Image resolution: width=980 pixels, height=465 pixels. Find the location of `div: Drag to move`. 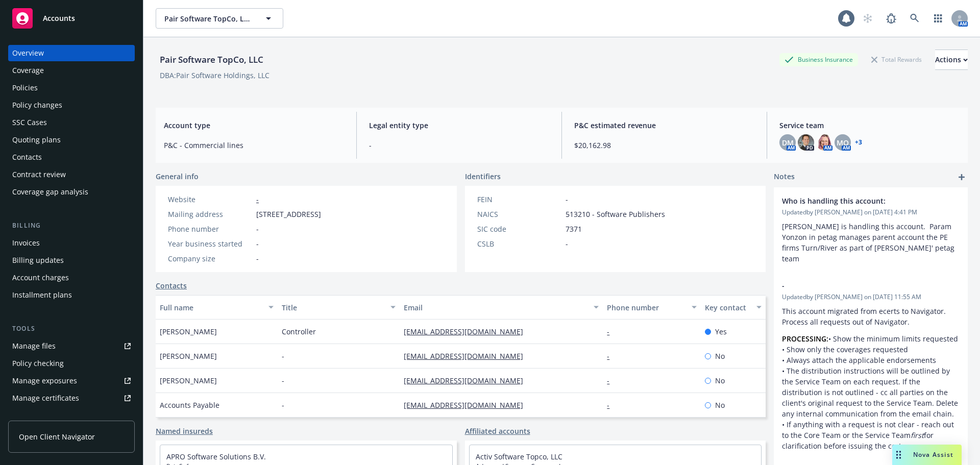

div: Drag to move is located at coordinates (899, 455).